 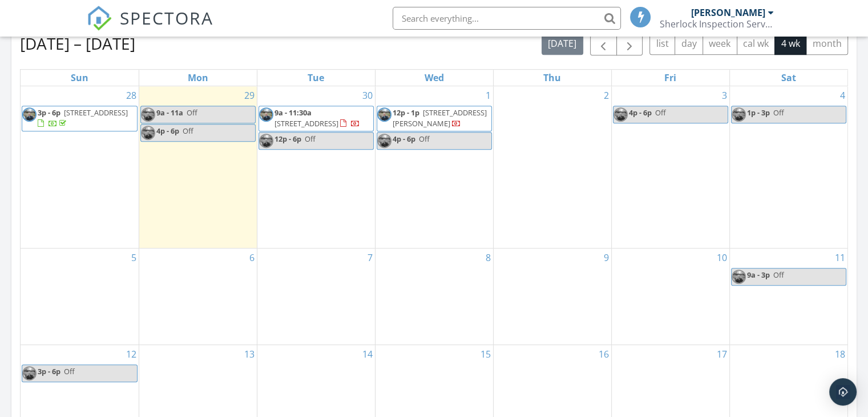 I want to click on a: Go to October 14, 2025, so click(x=368, y=354).